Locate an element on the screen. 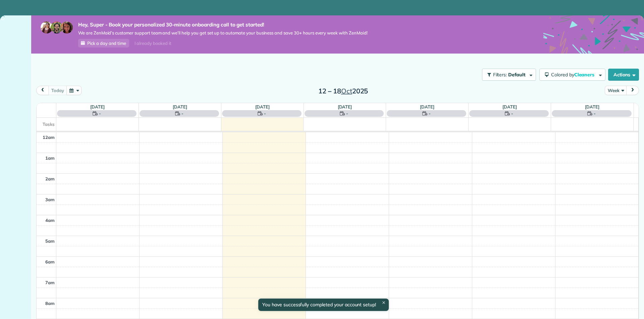 Image resolution: width=644 pixels, height=319 pixels. button: Week is located at coordinates (616, 90).